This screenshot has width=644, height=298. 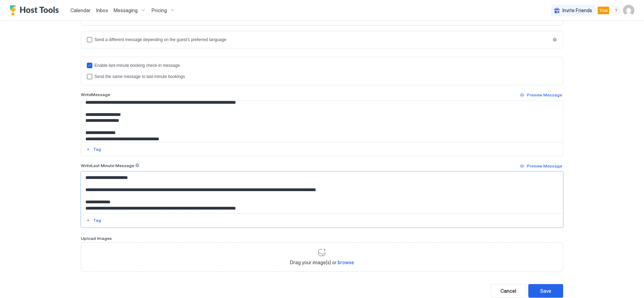 What do you see at coordinates (326, 76) in the screenshot?
I see `div: Send the same message to last-minute bookings` at bounding box center [326, 76].